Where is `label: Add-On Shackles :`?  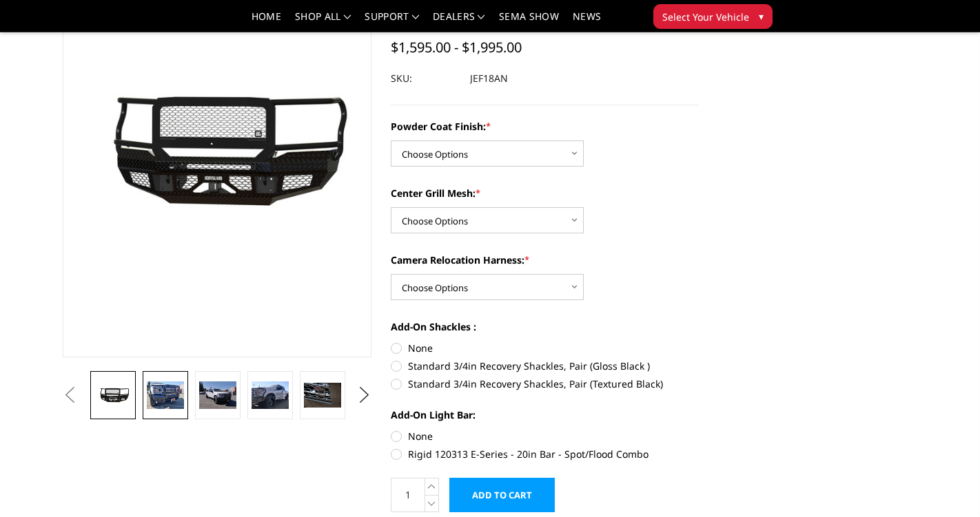
label: Add-On Shackles : is located at coordinates (545, 326).